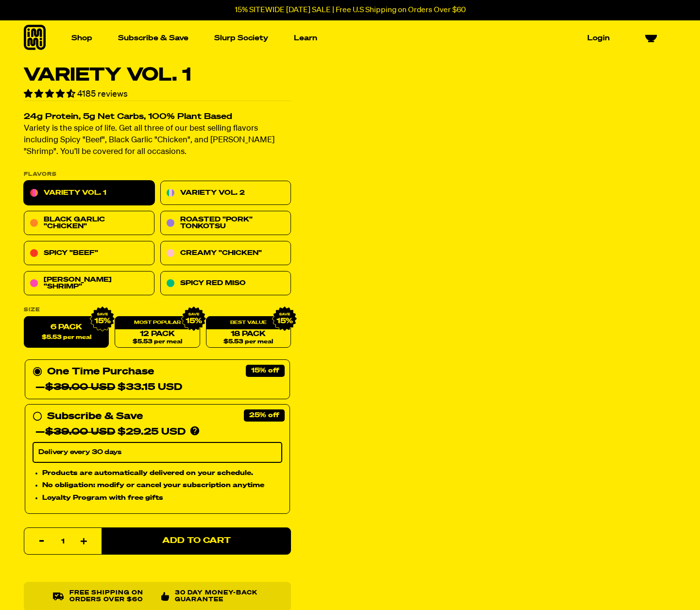 This screenshot has height=610, width=700. I want to click on a: Slurp Society, so click(241, 38).